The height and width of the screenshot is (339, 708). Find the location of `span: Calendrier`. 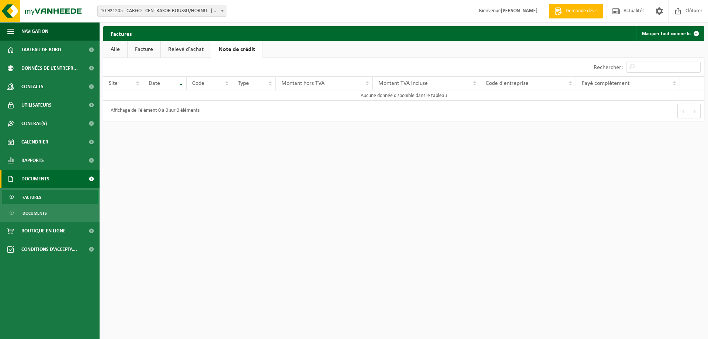

span: Calendrier is located at coordinates (35, 142).